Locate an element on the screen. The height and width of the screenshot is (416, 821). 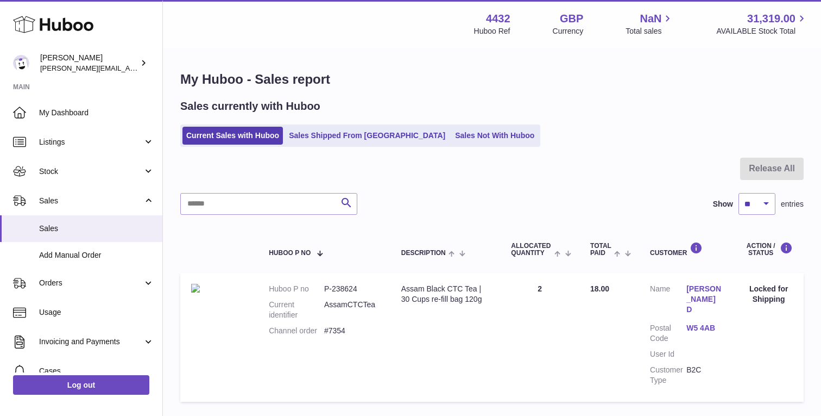
span: Description is located at coordinates (424, 253).